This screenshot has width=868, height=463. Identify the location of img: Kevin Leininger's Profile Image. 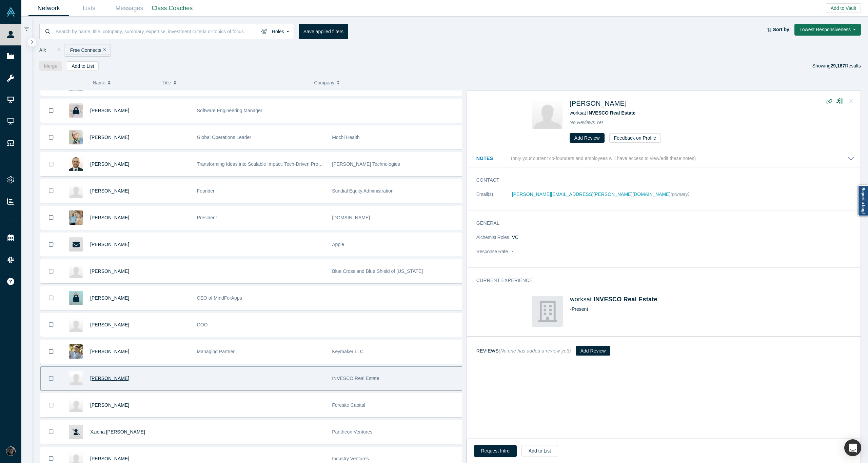
(76, 218).